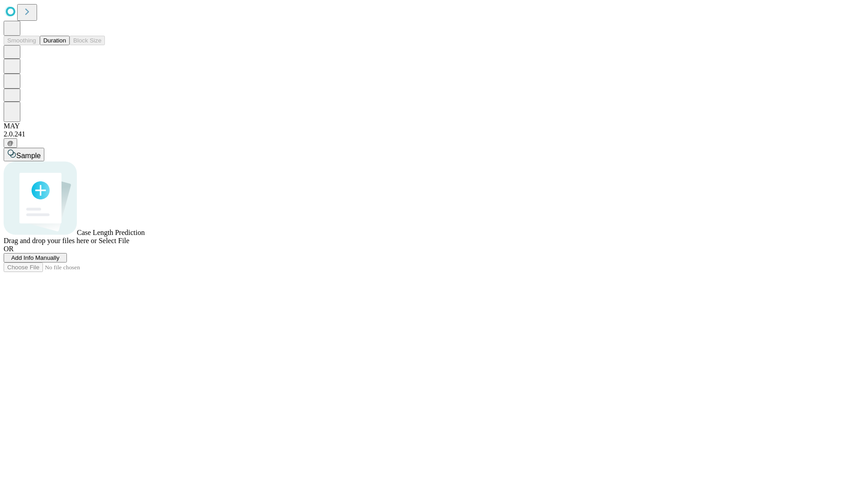 Image resolution: width=868 pixels, height=488 pixels. What do you see at coordinates (434, 134) in the screenshot?
I see `div: 2.0.241` at bounding box center [434, 134].